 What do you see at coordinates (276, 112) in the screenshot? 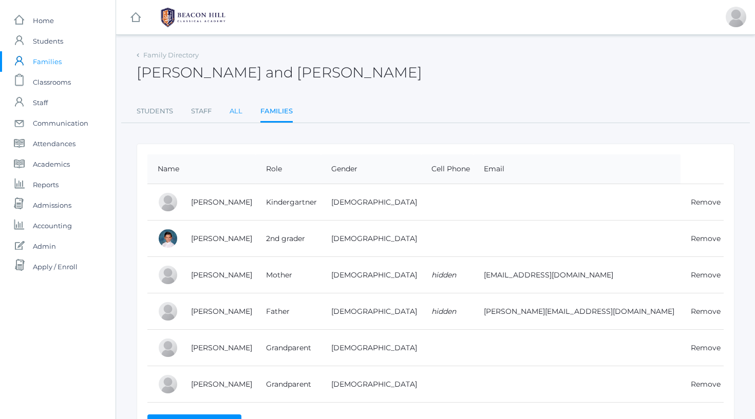
I see `a: Families` at bounding box center [276, 112].